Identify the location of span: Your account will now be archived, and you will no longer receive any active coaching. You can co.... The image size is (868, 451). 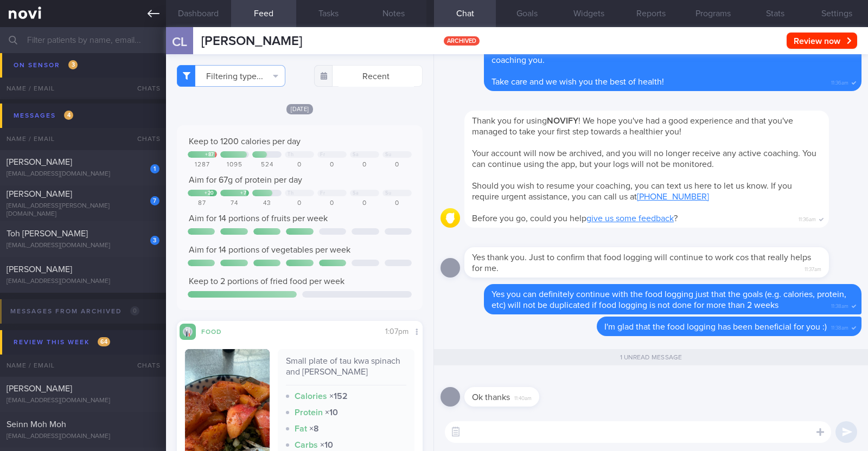
(644, 158).